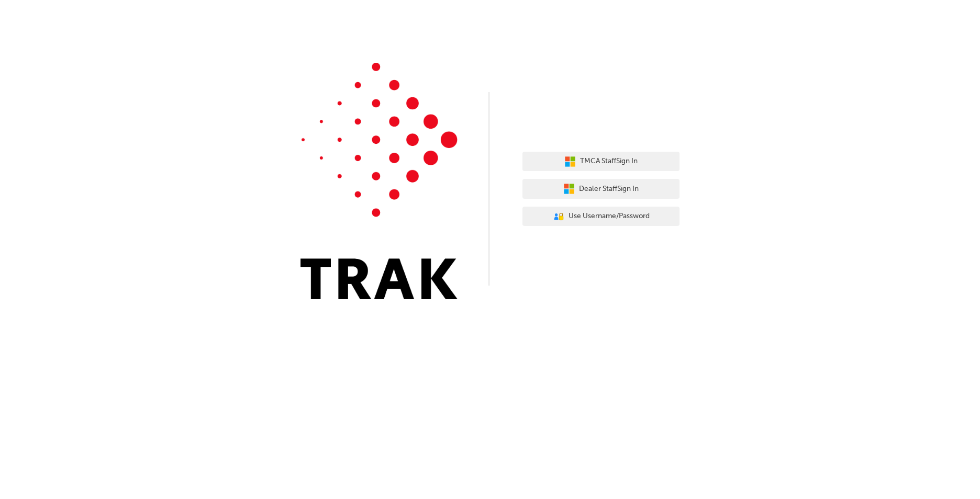  I want to click on img: Trak, so click(379, 181).